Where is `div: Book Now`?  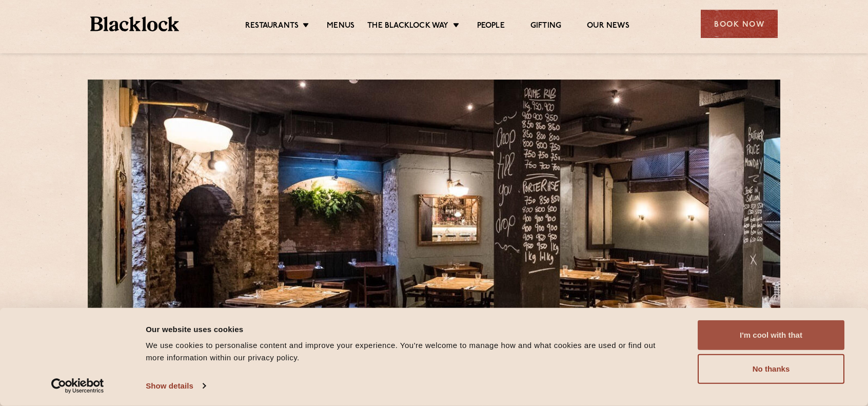 div: Book Now is located at coordinates (740, 24).